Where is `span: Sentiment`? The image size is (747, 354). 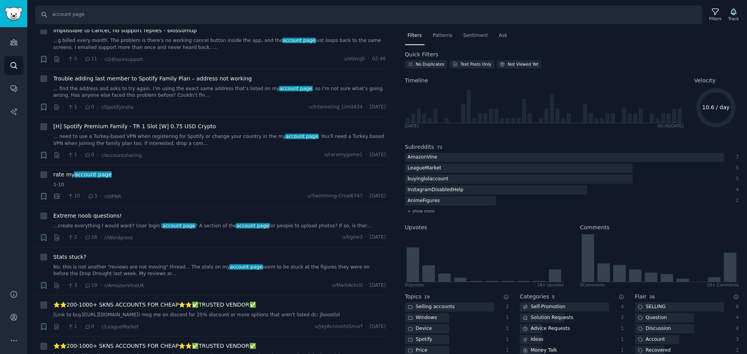
span: Sentiment is located at coordinates (475, 36).